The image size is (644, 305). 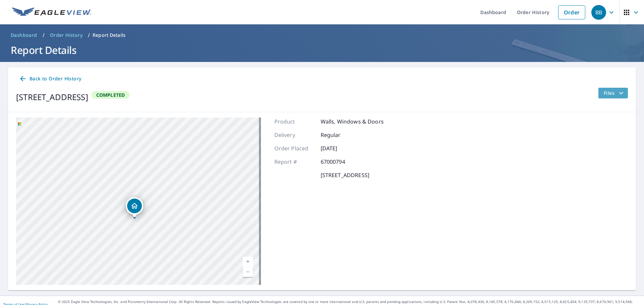 I want to click on nav: breadcrumb, so click(x=322, y=35).